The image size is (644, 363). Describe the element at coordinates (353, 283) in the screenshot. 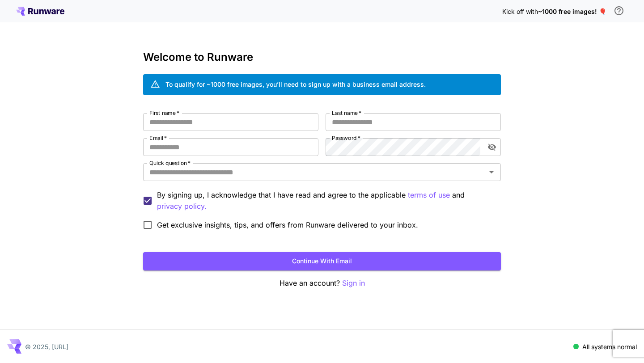

I see `button: Sign in` at that location.